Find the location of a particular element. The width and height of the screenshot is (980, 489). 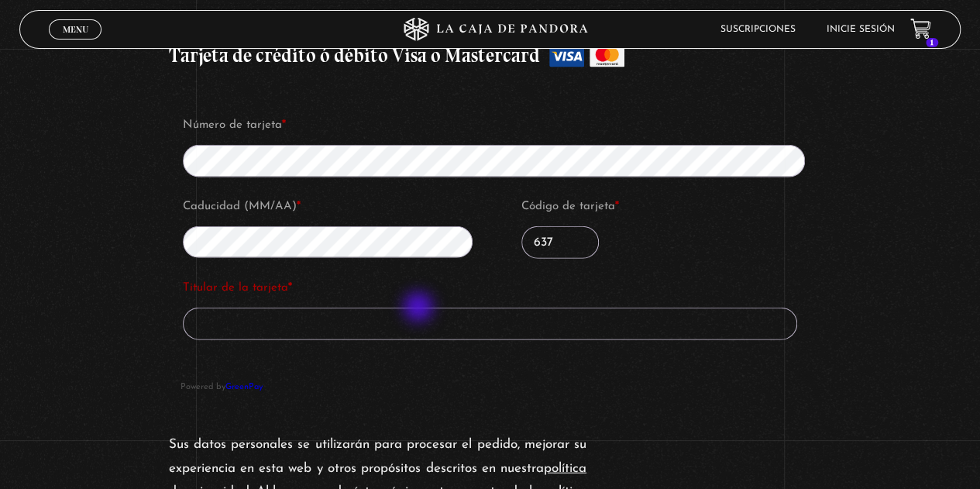

span: Powered by is located at coordinates (490, 384).